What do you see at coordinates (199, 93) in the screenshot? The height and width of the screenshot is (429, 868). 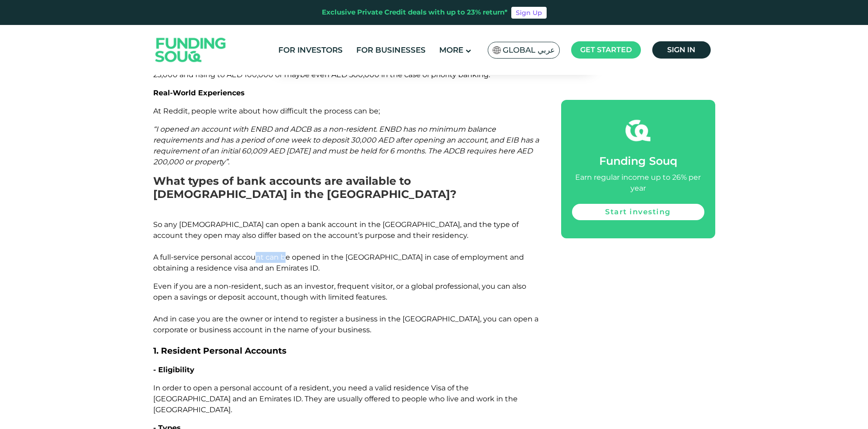 I see `span: Real-World Experiences` at bounding box center [199, 93].